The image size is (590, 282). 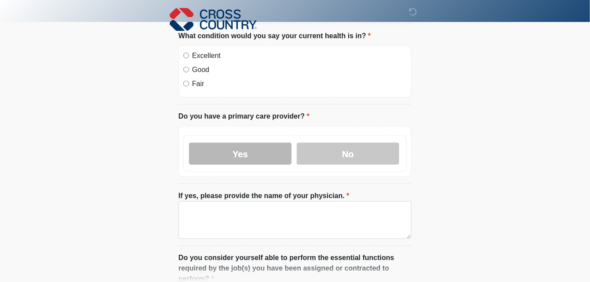 What do you see at coordinates (240, 154) in the screenshot?
I see `label: Yes` at bounding box center [240, 154].